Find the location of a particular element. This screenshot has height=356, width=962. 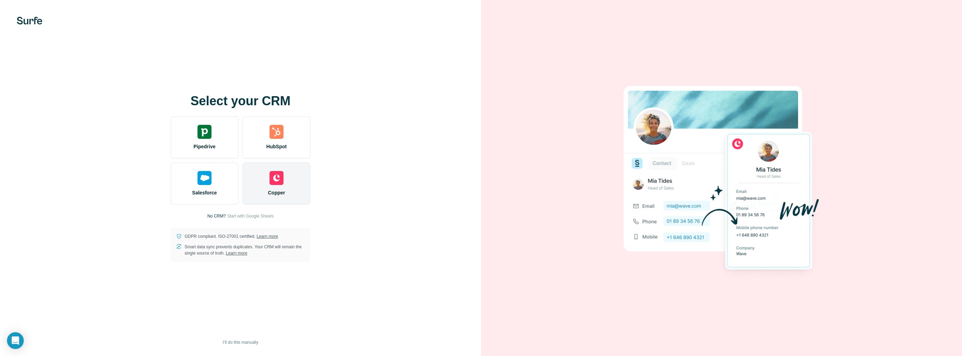

button: Start with Google Sheets is located at coordinates (250, 216).